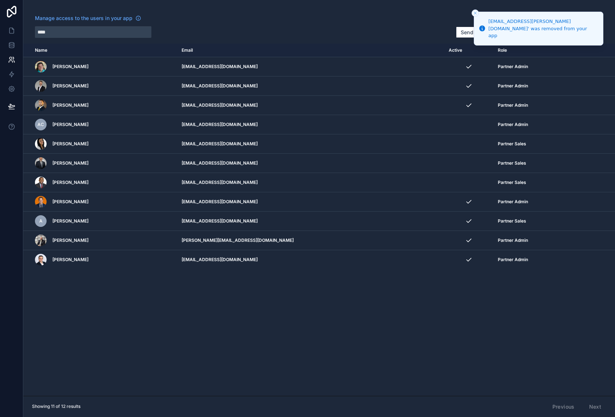 The height and width of the screenshot is (417, 615). What do you see at coordinates (41, 221) in the screenshot?
I see `span: A` at bounding box center [41, 221].